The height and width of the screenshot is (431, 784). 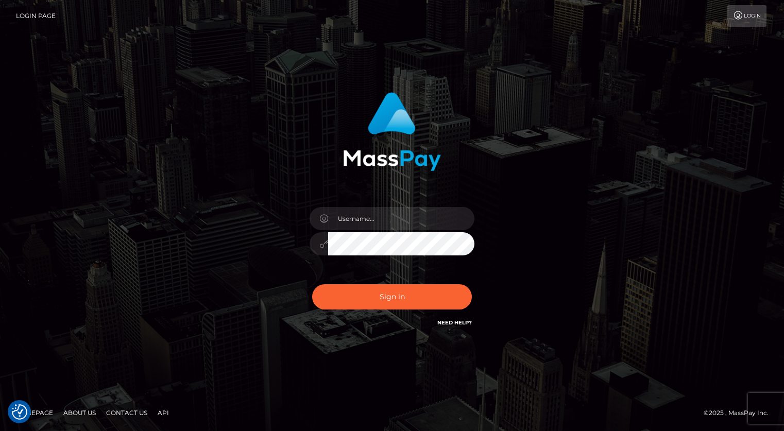 What do you see at coordinates (163, 412) in the screenshot?
I see `a: API` at bounding box center [163, 412].